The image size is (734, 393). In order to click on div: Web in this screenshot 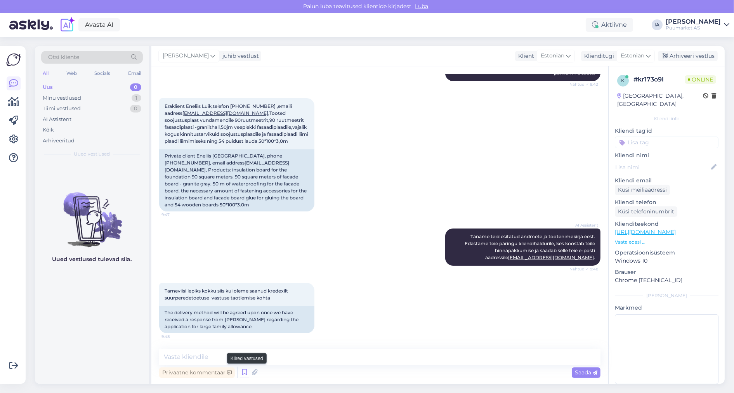, I will do `click(71, 73)`.